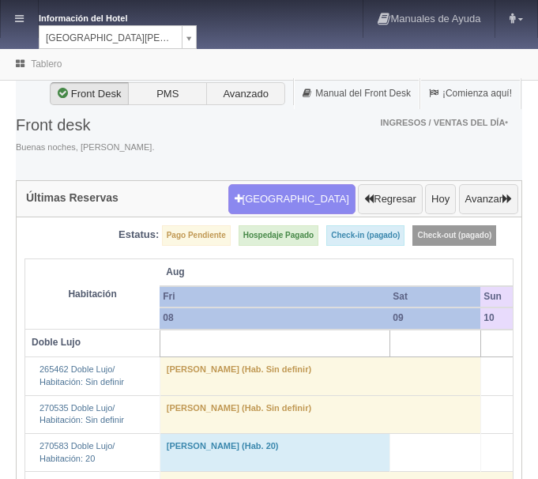 Image resolution: width=538 pixels, height=479 pixels. Describe the element at coordinates (102, 17) in the screenshot. I see `dt: Información del Hotel` at that location.